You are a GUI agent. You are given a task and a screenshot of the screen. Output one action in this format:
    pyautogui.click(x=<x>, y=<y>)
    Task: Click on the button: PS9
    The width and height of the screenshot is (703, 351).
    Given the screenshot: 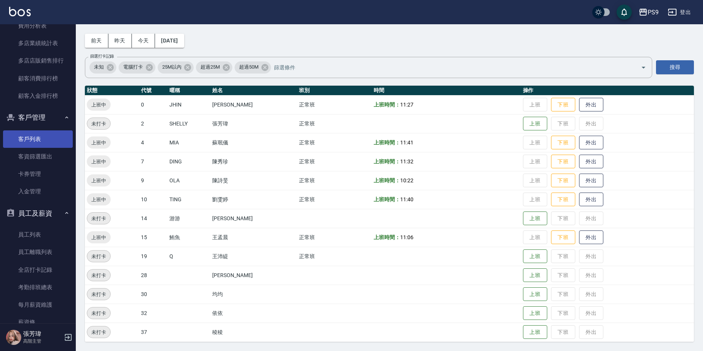 What is the action you would take?
    pyautogui.click(x=648, y=12)
    